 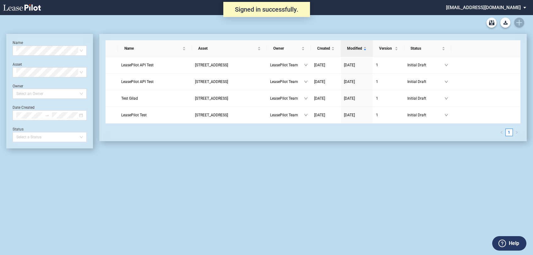 What do you see at coordinates (516, 132) in the screenshot?
I see `button: right` at bounding box center [516, 132].